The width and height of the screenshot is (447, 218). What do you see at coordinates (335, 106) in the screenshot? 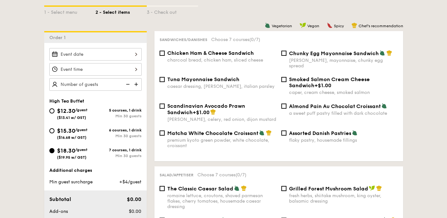
I see `span: Almond Pain Au Chocolat Croissant` at bounding box center [335, 106].